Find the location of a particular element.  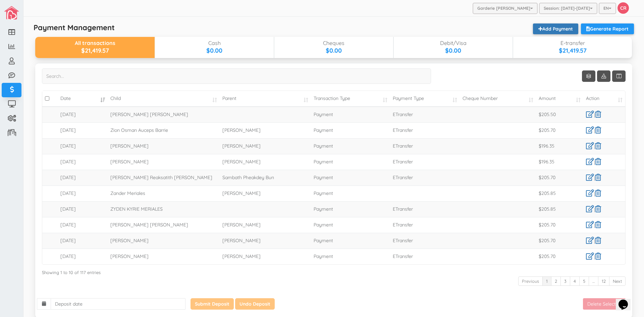

a: 4 is located at coordinates (575, 281).